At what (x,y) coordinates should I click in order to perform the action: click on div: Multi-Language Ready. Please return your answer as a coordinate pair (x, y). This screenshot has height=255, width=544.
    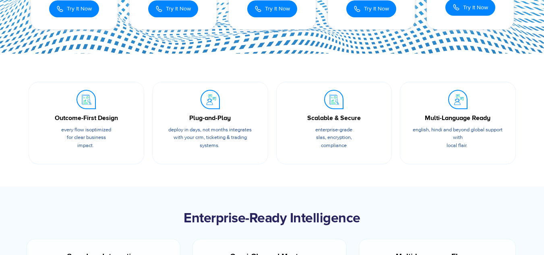
    Looking at the image, I should click on (458, 118).